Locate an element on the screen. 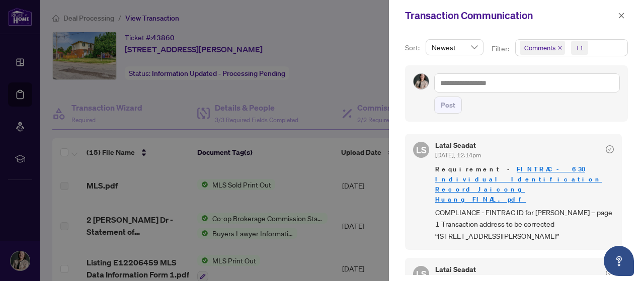  div: +1 is located at coordinates (580, 47).